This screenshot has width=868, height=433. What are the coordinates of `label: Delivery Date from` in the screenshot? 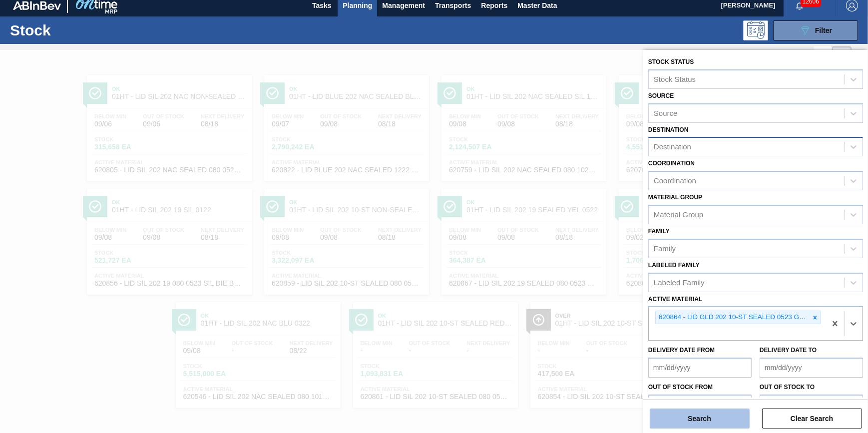 It's located at (681, 350).